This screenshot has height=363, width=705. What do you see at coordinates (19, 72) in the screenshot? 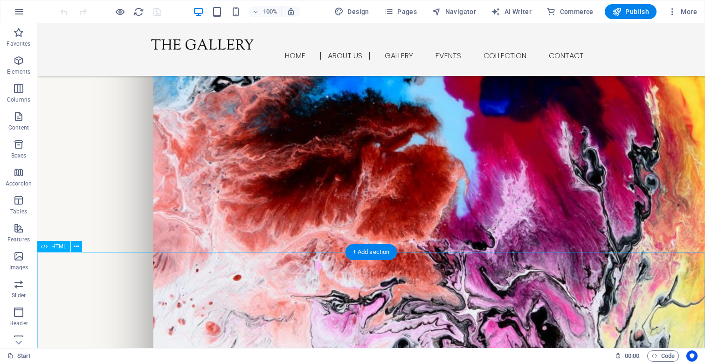
I see `p: Elements` at bounding box center [19, 72].